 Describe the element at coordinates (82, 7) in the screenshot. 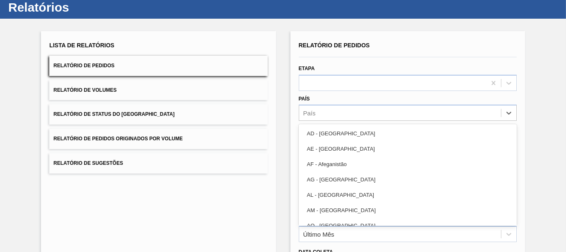

I see `h1: Relatórios` at that location.